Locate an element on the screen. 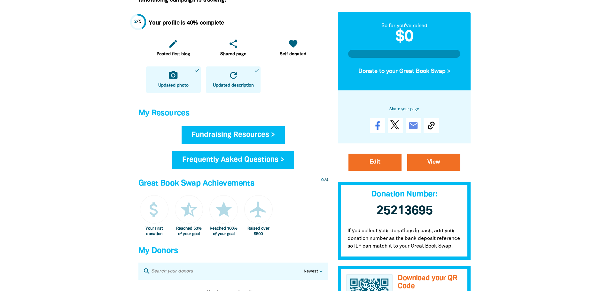  p: If you collect your donations in cash, add your donation number as the bank deposit reference so ... is located at coordinates (404, 240).